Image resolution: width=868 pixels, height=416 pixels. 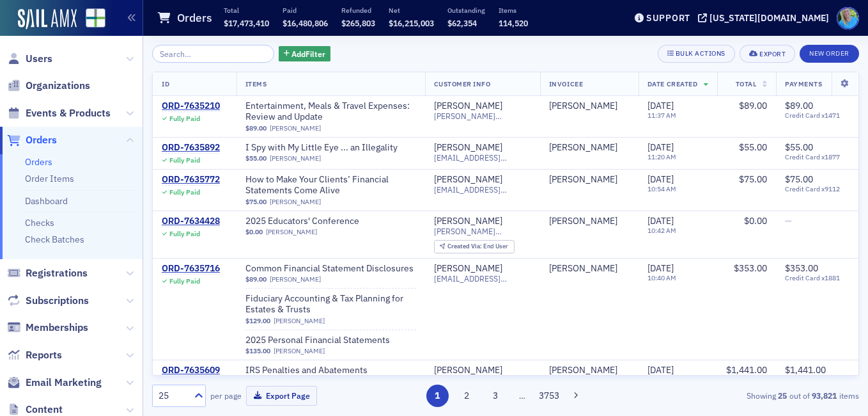 What do you see at coordinates (817, 189) in the screenshot?
I see `span: Credit Card x9112` at bounding box center [817, 189].